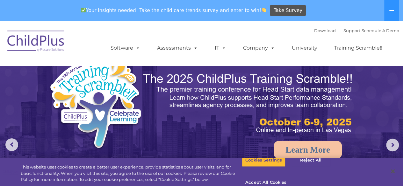 The width and height of the screenshot is (403, 186). I want to click on button: Close, so click(393, 172).